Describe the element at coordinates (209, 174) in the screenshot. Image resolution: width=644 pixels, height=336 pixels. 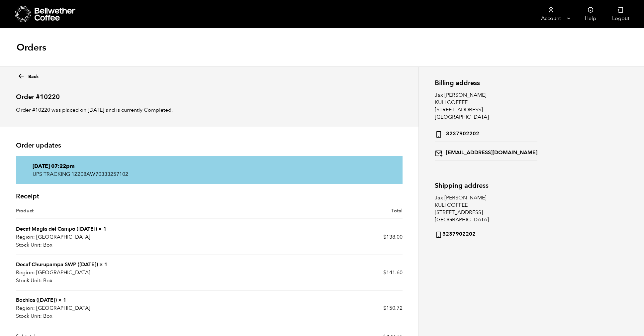
I see `p: UPS TRACKING 1Z208AW70333257102` at that location.